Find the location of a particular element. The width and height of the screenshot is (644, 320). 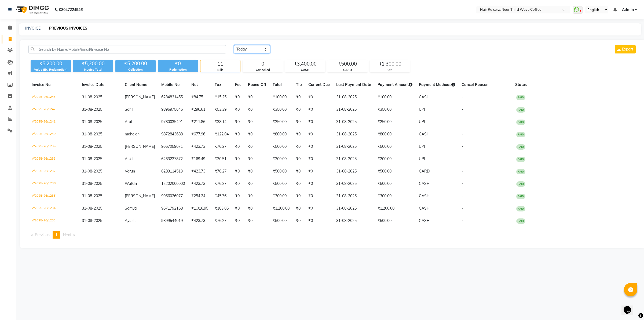

td: 12202000000 is located at coordinates (173, 184).